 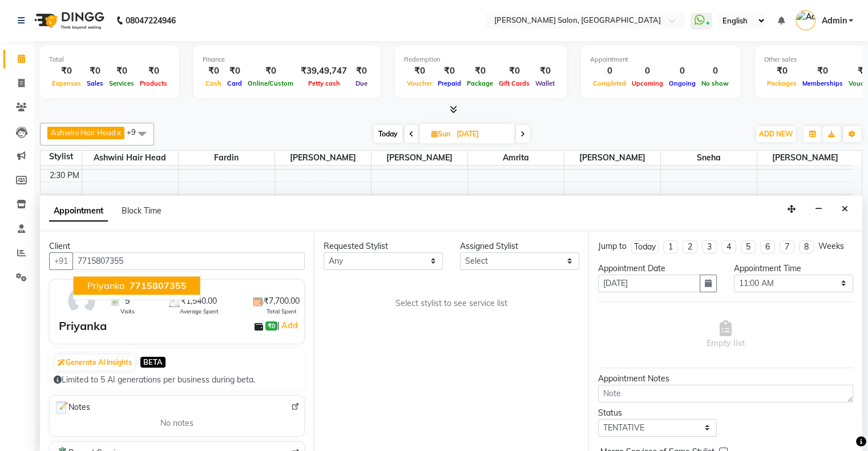 I want to click on div: Appointment, so click(x=661, y=59).